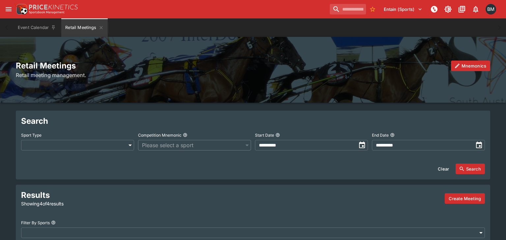 This screenshot has width=506, height=240. What do you see at coordinates (31, 135) in the screenshot?
I see `p: Sport Type` at bounding box center [31, 135].